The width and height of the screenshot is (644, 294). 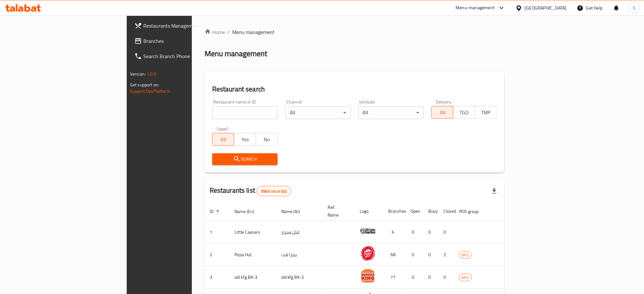 I want to click on span: Name (En), so click(x=249, y=212).